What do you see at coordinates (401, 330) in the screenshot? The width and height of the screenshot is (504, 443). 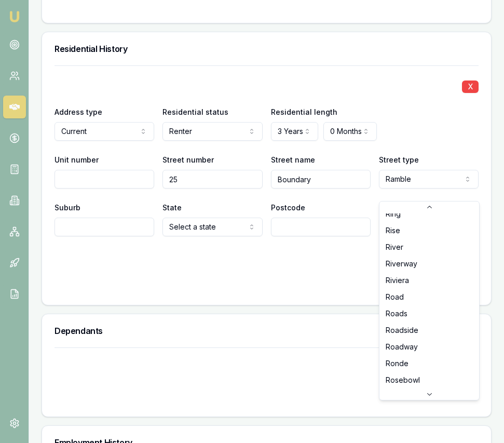 I see `span: Roadside` at bounding box center [401, 330].